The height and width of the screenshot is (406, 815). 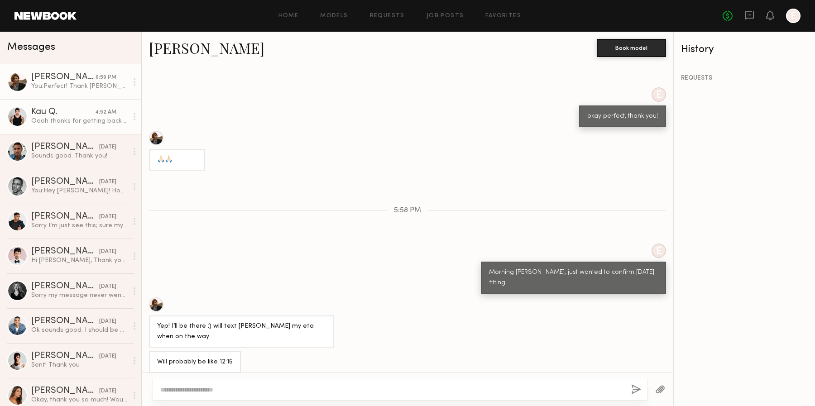 What do you see at coordinates (79, 121) in the screenshot?
I see `div: Oooh thanks for getting back to me! I am going to have to decline, though, just because I am havi...` at bounding box center [79, 121].